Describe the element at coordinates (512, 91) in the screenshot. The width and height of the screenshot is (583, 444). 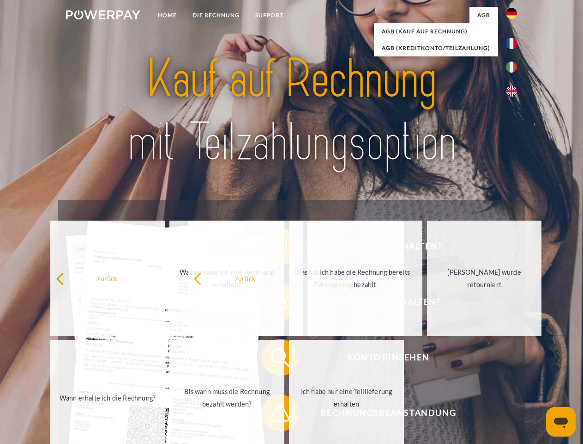
I see `img: en` at that location.